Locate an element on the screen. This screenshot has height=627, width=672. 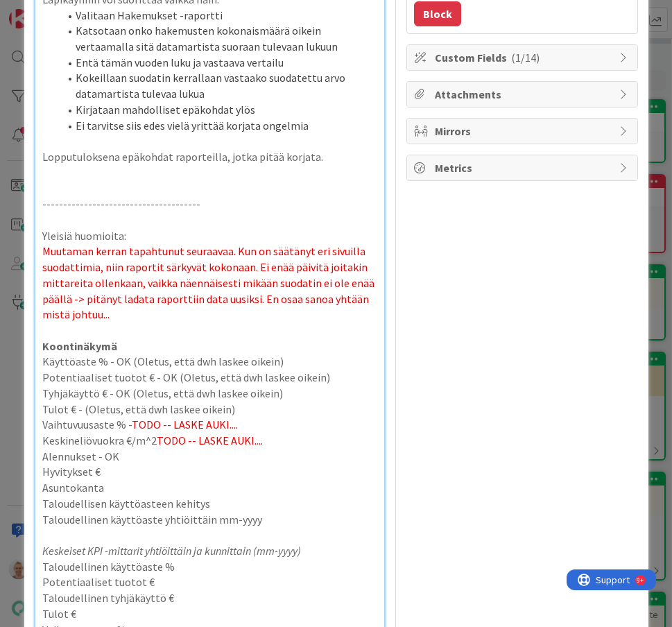
li: Entä tämän vuoden luku ja vastaava vertailu is located at coordinates (218, 62).